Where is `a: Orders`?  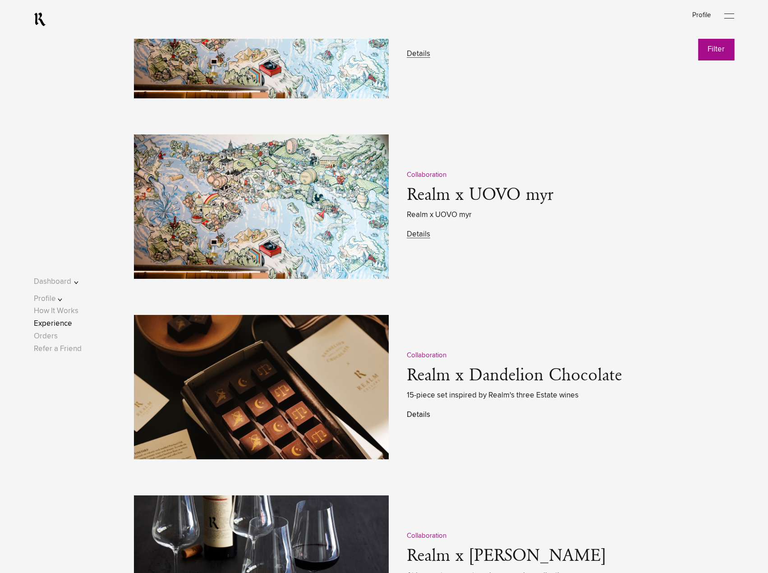
a: Orders is located at coordinates (46, 336).